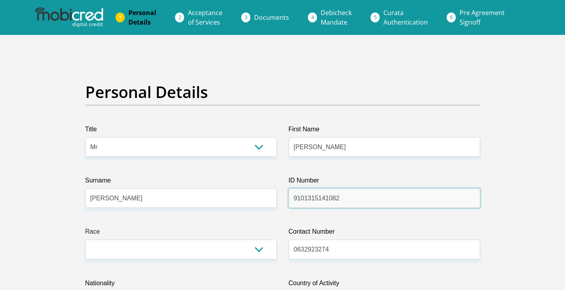 The width and height of the screenshot is (565, 290). What do you see at coordinates (384, 147) in the screenshot?
I see `input: First Name` at bounding box center [384, 147].